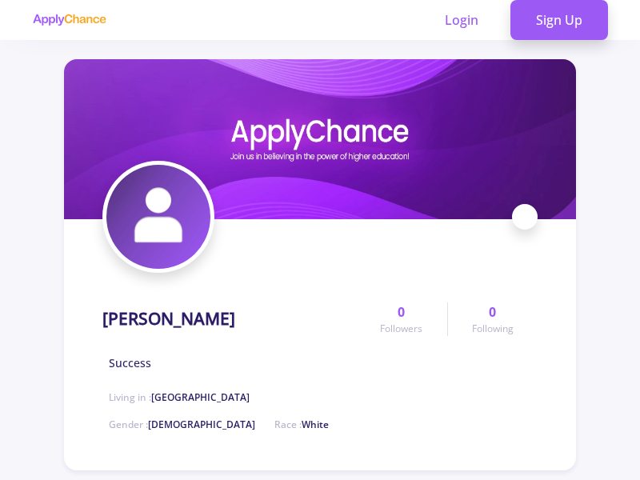  Describe the element at coordinates (401, 319) in the screenshot. I see `a: 0Followers` at that location.